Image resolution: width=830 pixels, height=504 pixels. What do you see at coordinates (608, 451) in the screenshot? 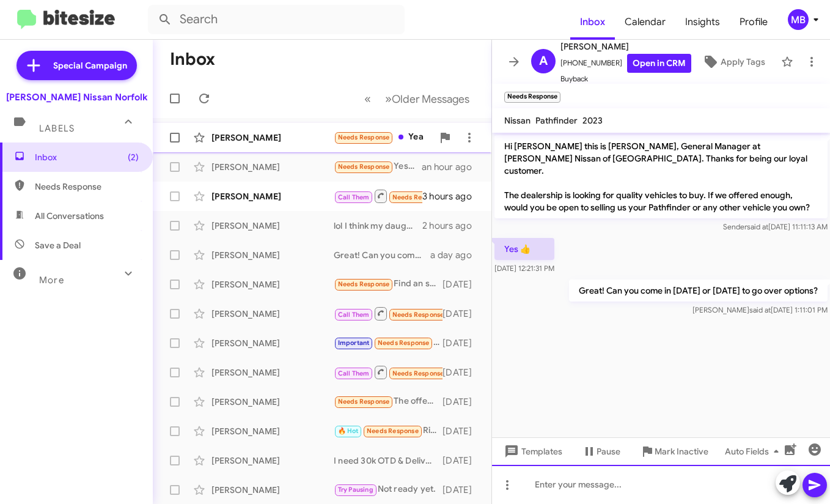
I see `span: Pause` at bounding box center [608, 451].